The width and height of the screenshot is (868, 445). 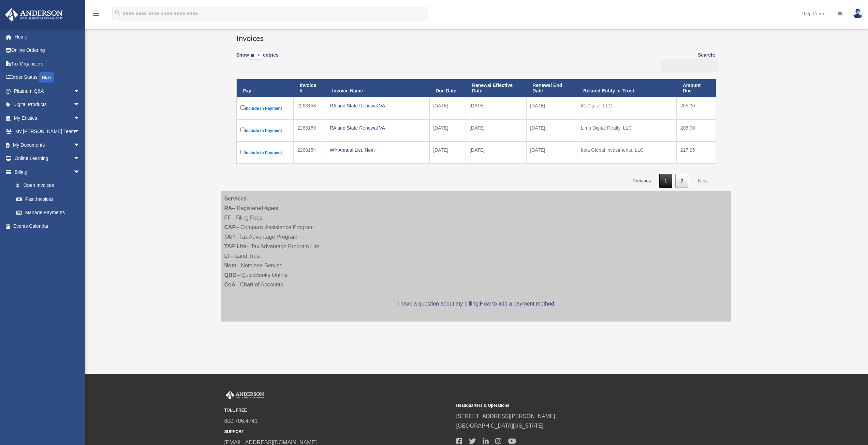 I want to click on td: 217.25, so click(x=696, y=152).